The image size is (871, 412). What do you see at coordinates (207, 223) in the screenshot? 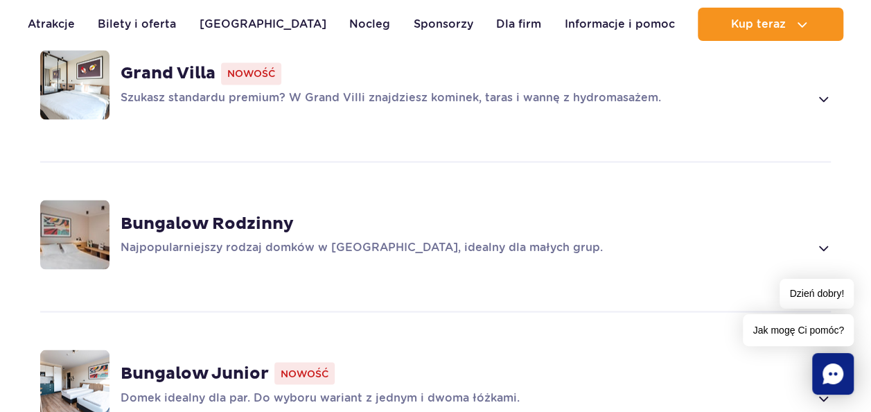
I see `strong: Bungalow Rodzinny` at bounding box center [207, 223].